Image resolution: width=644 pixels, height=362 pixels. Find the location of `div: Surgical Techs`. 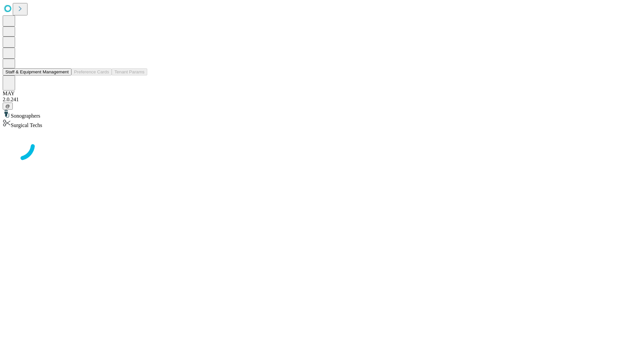

div: Surgical Techs is located at coordinates (322, 123).